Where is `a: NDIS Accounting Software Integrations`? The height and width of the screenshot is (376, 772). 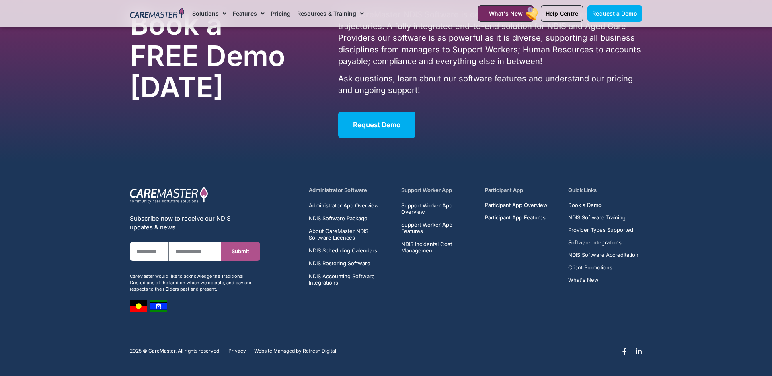
a: NDIS Accounting Software Integrations is located at coordinates (350, 279).